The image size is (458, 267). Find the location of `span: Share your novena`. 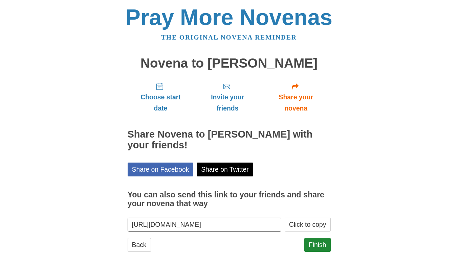

span: Share your novena is located at coordinates (296, 103).